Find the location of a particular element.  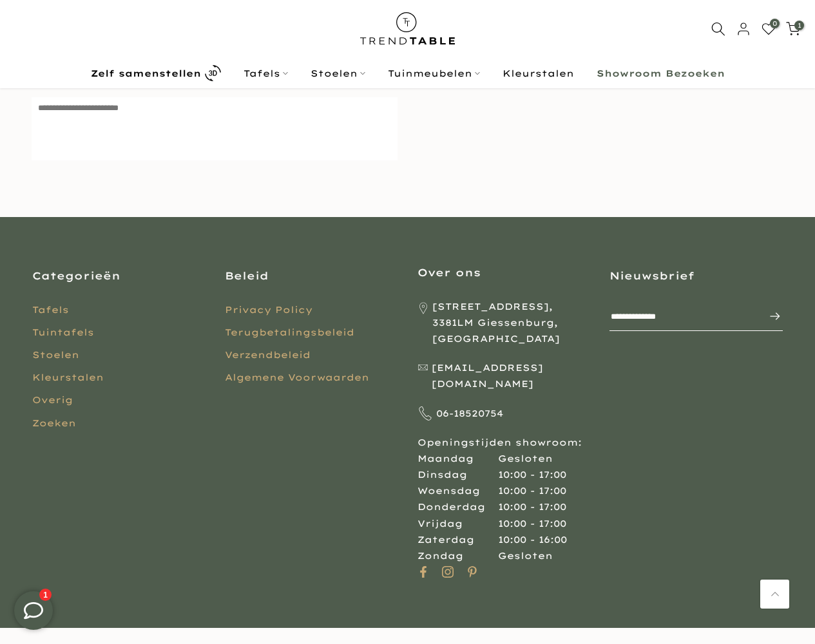

a: Verzendbeleid is located at coordinates (267, 355).